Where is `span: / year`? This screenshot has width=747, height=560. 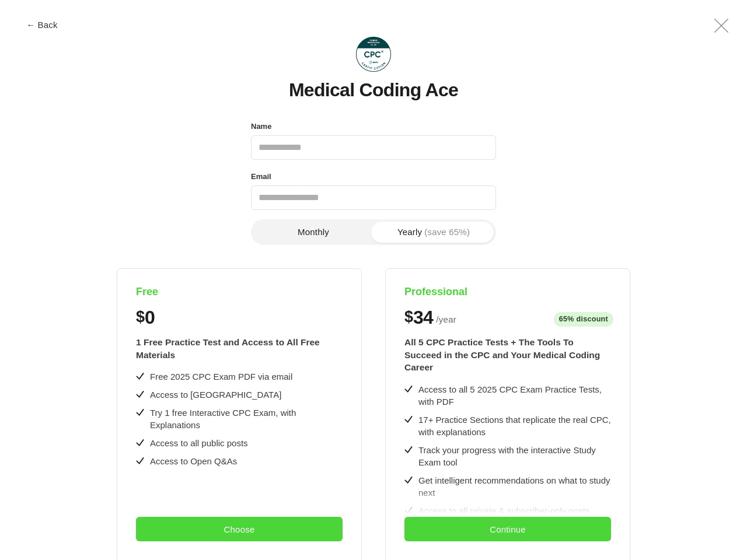 span: / year is located at coordinates (446, 320).